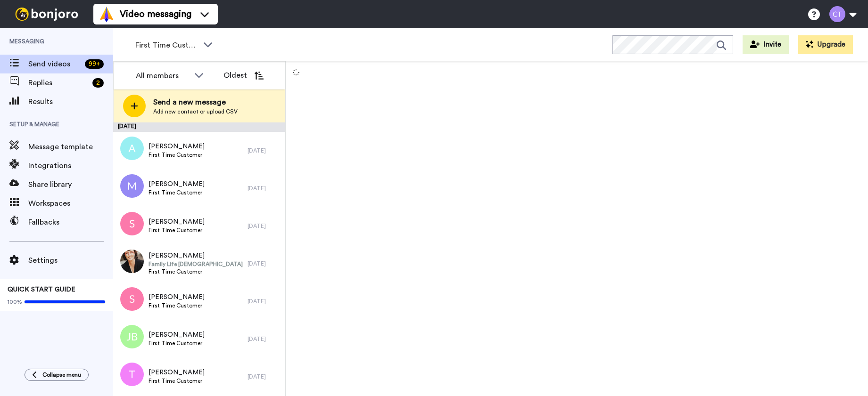 The width and height of the screenshot is (868, 396). What do you see at coordinates (132, 337) in the screenshot?
I see `img: jb.png` at bounding box center [132, 337].